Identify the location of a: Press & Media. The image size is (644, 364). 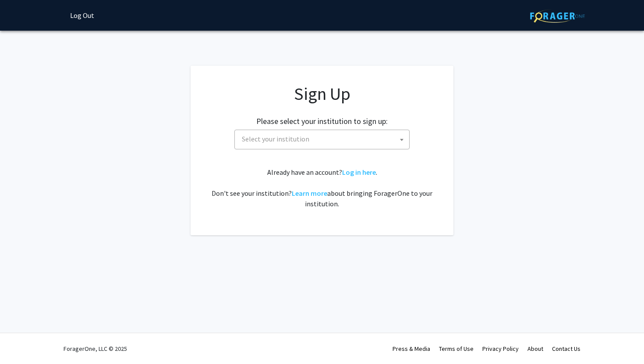
(411, 349).